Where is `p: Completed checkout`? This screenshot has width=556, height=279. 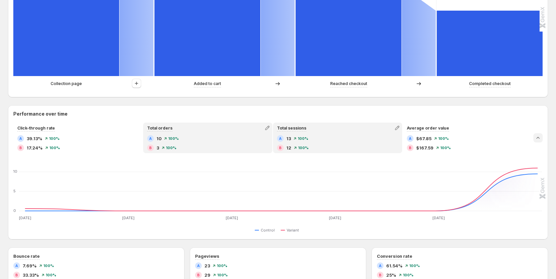 p: Completed checkout is located at coordinates (489, 84).